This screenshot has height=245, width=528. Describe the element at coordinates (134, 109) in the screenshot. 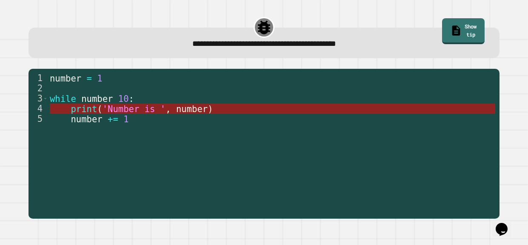

I see `span: 'Number is '` at that location.